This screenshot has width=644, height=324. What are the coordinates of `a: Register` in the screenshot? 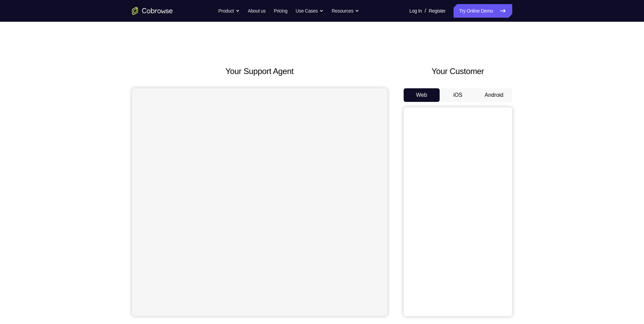 It's located at (437, 11).